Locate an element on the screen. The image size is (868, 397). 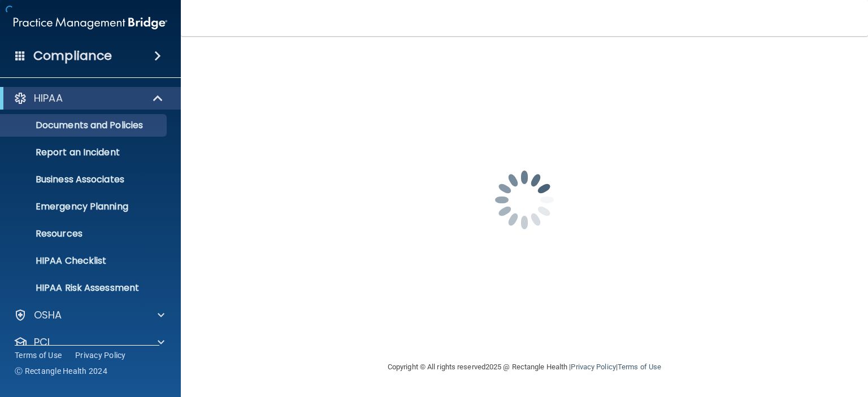
p: Emergency Planning is located at coordinates (84, 207).